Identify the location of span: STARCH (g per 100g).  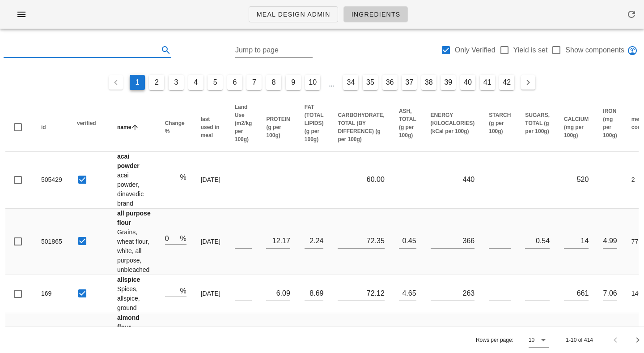
(500, 123).